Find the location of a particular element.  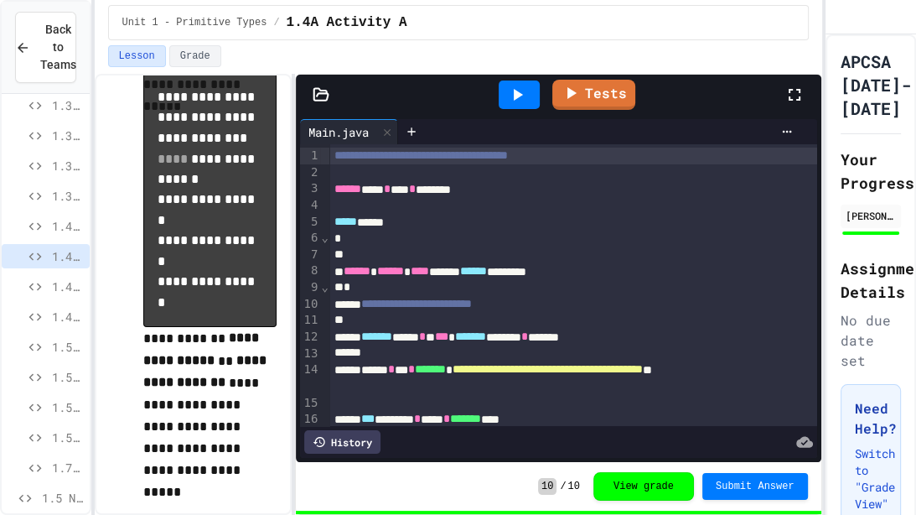

button: Submit Answer is located at coordinates (755, 486).